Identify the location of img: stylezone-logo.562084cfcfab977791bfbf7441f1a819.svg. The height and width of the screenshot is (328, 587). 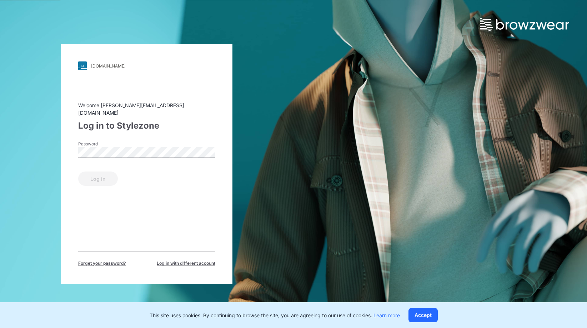
(83, 66).